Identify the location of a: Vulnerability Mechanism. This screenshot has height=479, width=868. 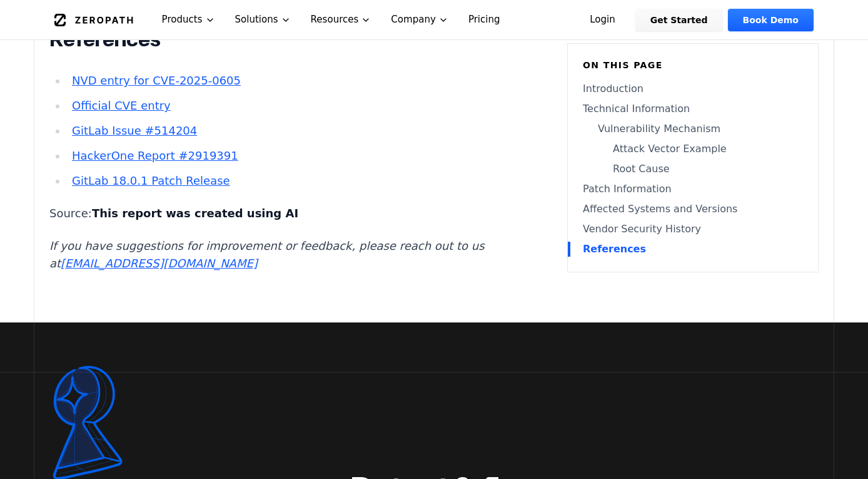
(693, 129).